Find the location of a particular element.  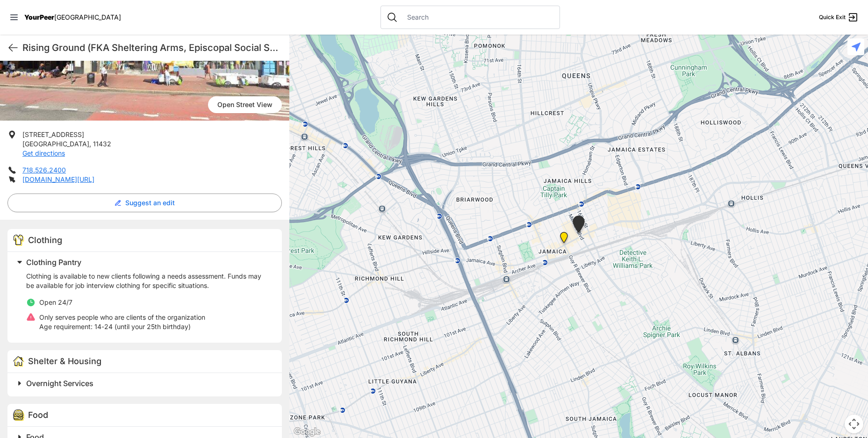

span: Open 24/7 is located at coordinates (56, 302).